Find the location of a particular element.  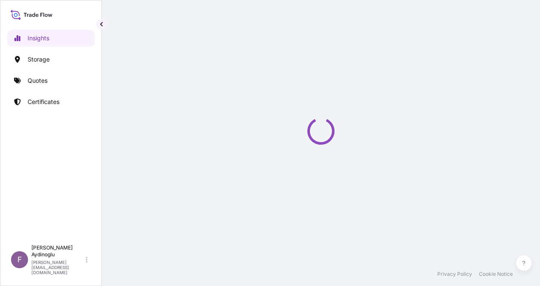

span: F is located at coordinates (20, 260).